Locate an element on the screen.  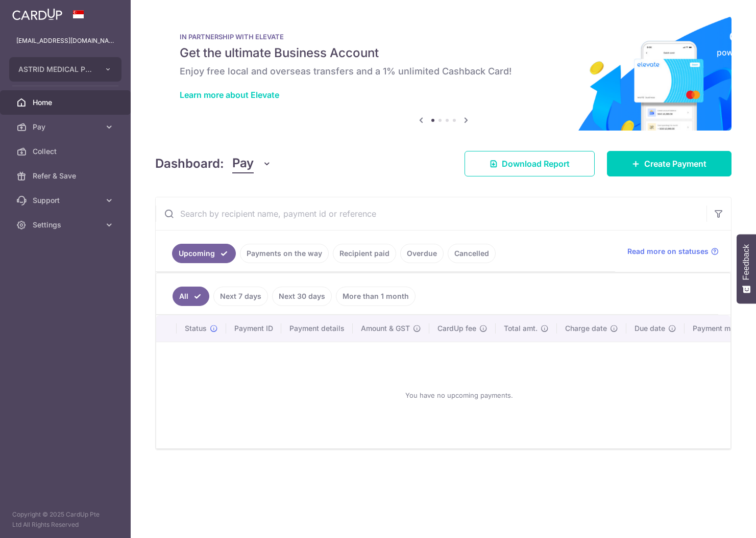
a: Next 7 days is located at coordinates (241, 297).